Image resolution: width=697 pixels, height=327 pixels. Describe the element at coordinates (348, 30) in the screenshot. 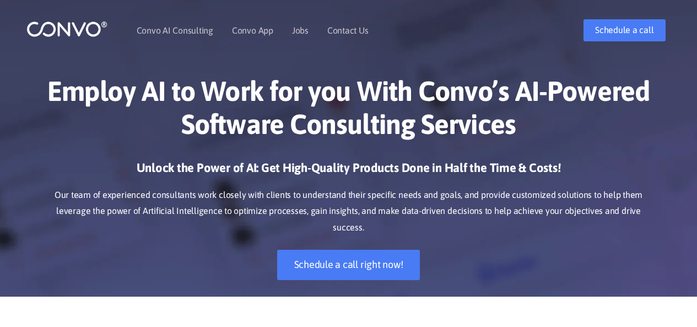

I see `a: Contact Us` at that location.